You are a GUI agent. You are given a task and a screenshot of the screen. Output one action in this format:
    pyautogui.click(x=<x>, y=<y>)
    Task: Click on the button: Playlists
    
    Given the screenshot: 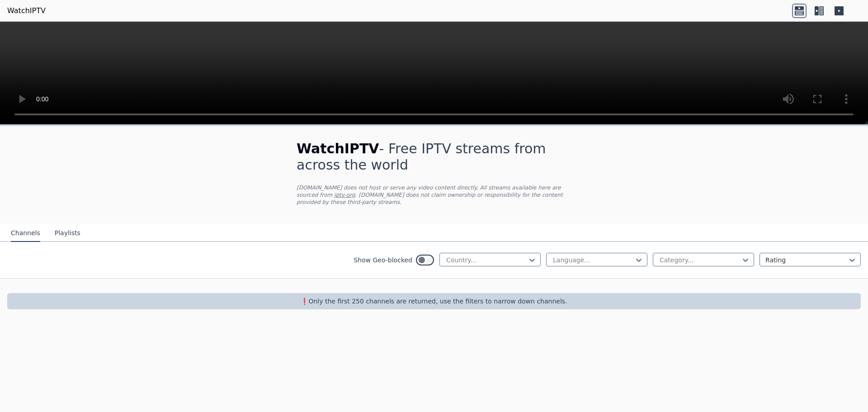 What is the action you would take?
    pyautogui.click(x=68, y=234)
    